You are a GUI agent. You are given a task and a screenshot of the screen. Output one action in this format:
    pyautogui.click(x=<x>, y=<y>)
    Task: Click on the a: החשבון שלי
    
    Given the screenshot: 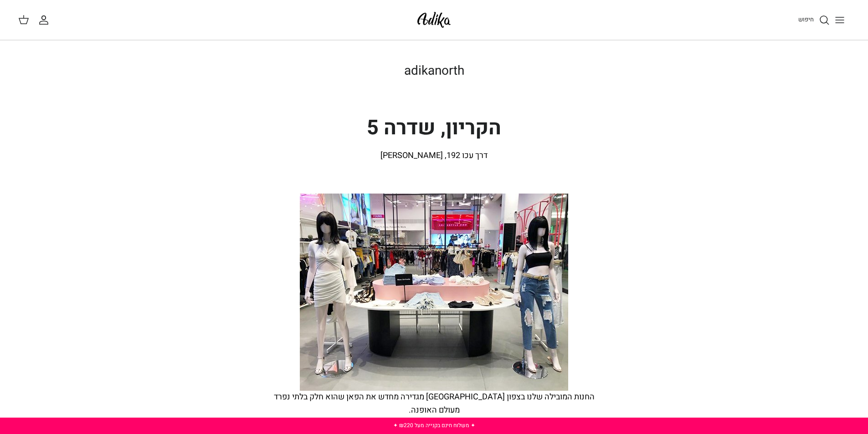 What is the action you would take?
    pyautogui.click(x=46, y=20)
    